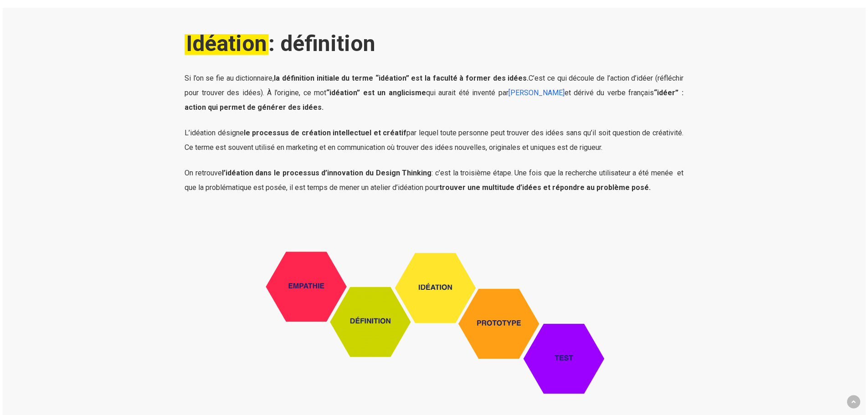 The width and height of the screenshot is (868, 415). Describe the element at coordinates (376, 92) in the screenshot. I see `strong: “idéation” est un anglicisme` at that location.